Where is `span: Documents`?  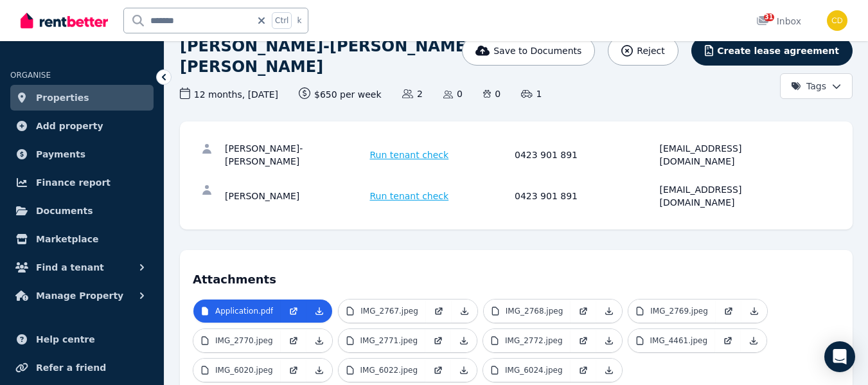
span: Documents is located at coordinates (64, 211).